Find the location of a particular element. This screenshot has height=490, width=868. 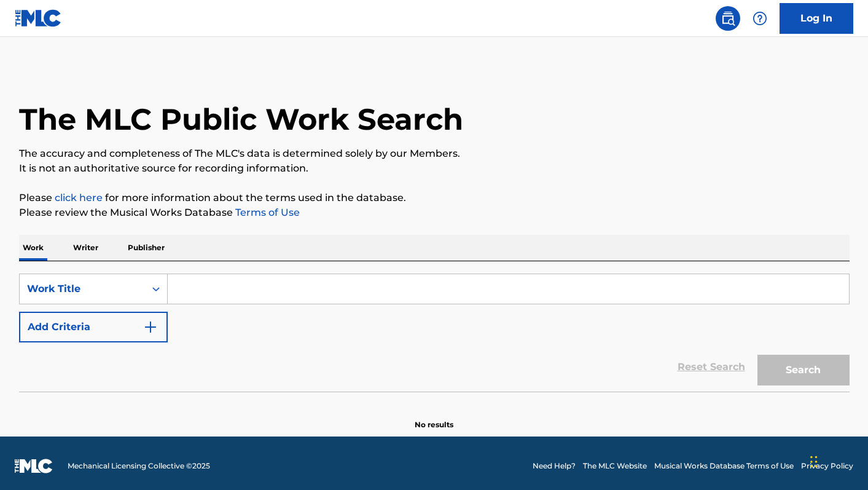

div: Chat Widget is located at coordinates (837, 460).